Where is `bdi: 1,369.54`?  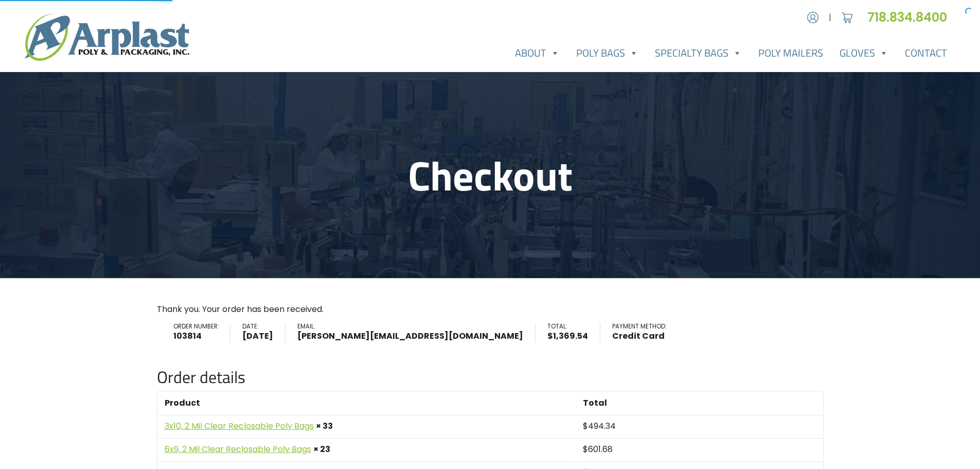
bdi: 1,369.54 is located at coordinates (567, 336).